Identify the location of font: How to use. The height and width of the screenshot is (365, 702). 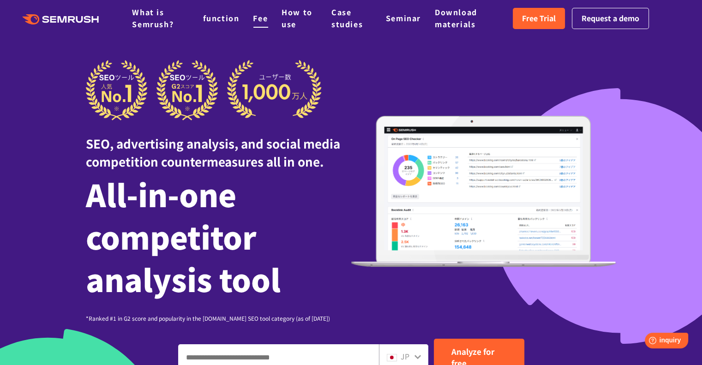
(297, 18).